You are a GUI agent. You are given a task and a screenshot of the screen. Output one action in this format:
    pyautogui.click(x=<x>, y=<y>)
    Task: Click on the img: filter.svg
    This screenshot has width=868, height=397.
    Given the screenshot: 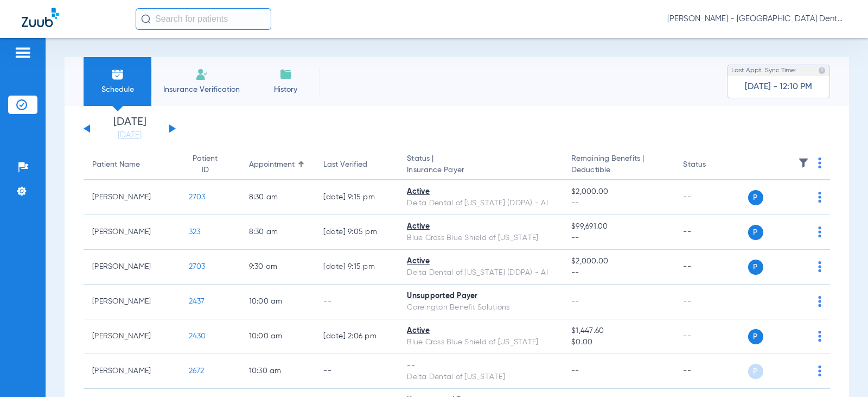 What is the action you would take?
    pyautogui.click(x=804, y=162)
    